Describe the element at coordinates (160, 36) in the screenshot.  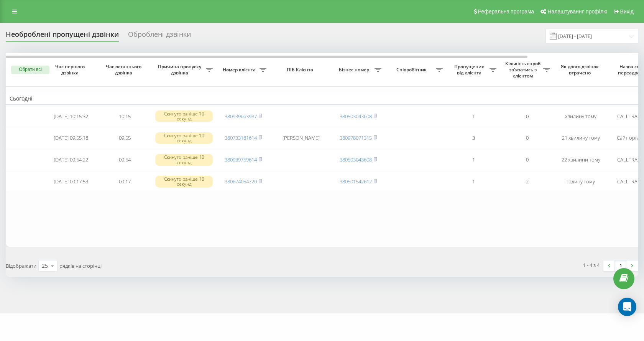
I see `div: Оброблені дзвінки` at that location.